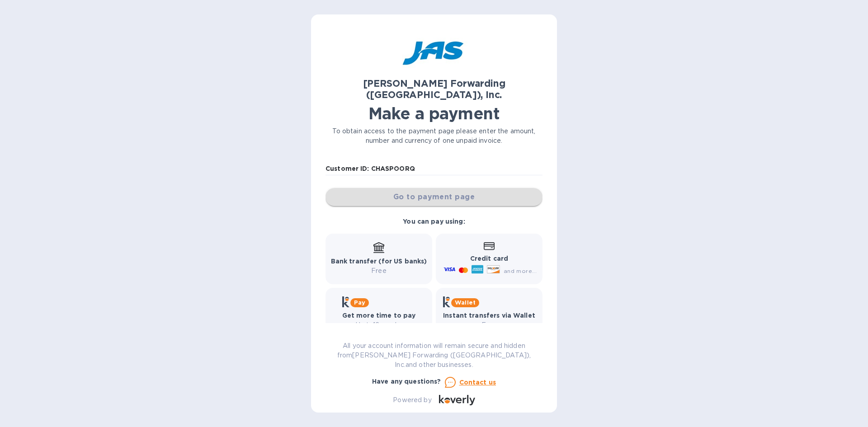  Describe the element at coordinates (433, 222) in the screenshot. I see `b: You can pay using:` at that location.